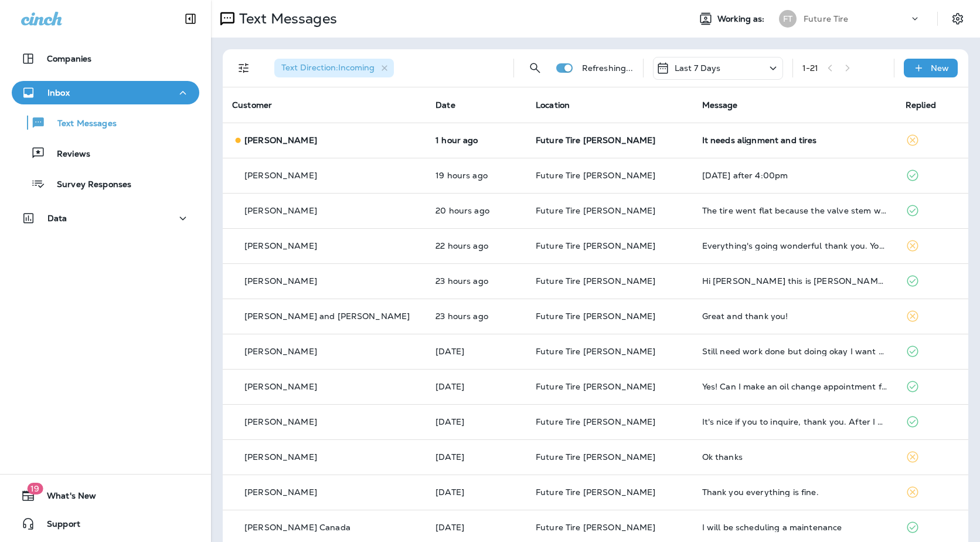  Describe the element at coordinates (244, 68) in the screenshot. I see `button: Filters` at that location.